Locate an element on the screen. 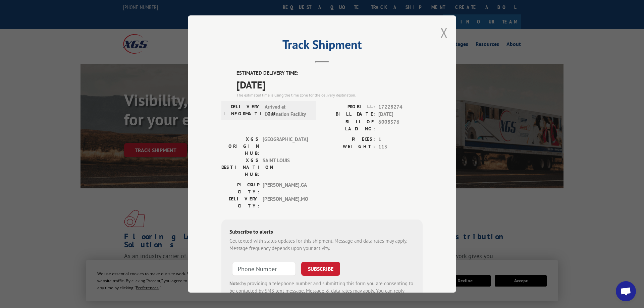 The image size is (644, 308). strong: Note: is located at coordinates (235, 283).